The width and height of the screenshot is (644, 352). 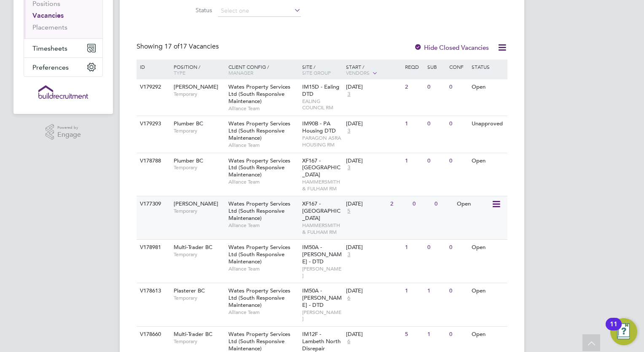 I want to click on span: Site Group, so click(x=316, y=72).